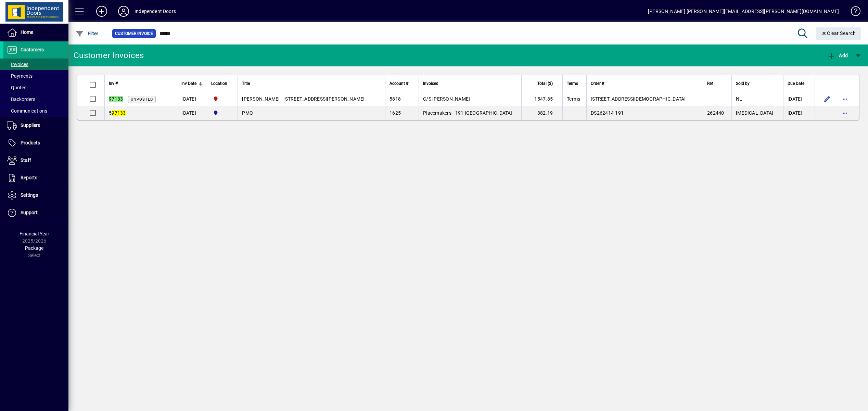  What do you see at coordinates (17, 88) in the screenshot?
I see `span: Quotes` at bounding box center [17, 88].